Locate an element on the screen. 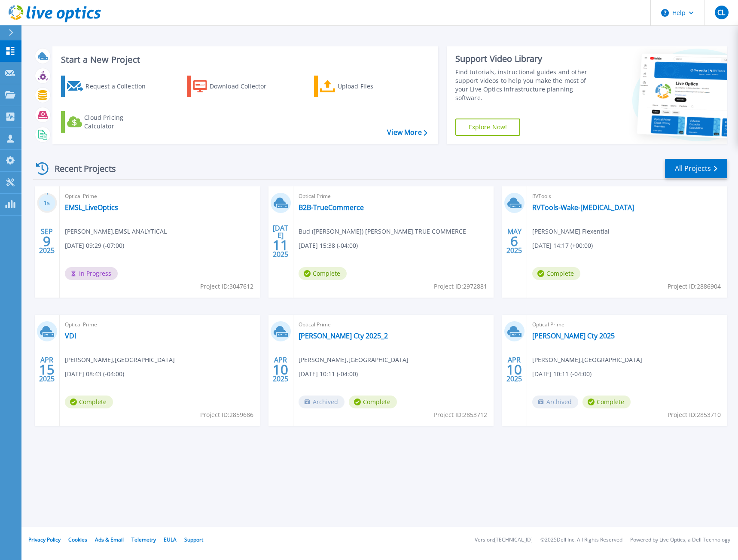  span: Project ID: 2853712 is located at coordinates (461, 415).